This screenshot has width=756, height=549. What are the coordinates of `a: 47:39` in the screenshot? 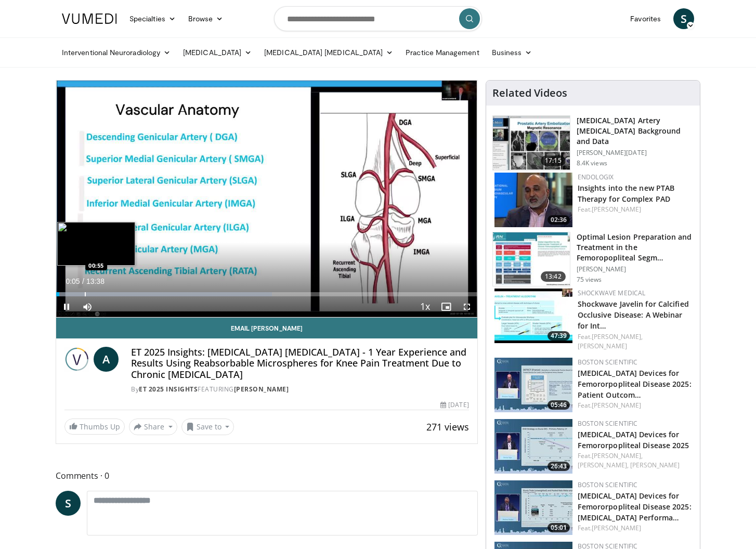 It's located at (533, 316).